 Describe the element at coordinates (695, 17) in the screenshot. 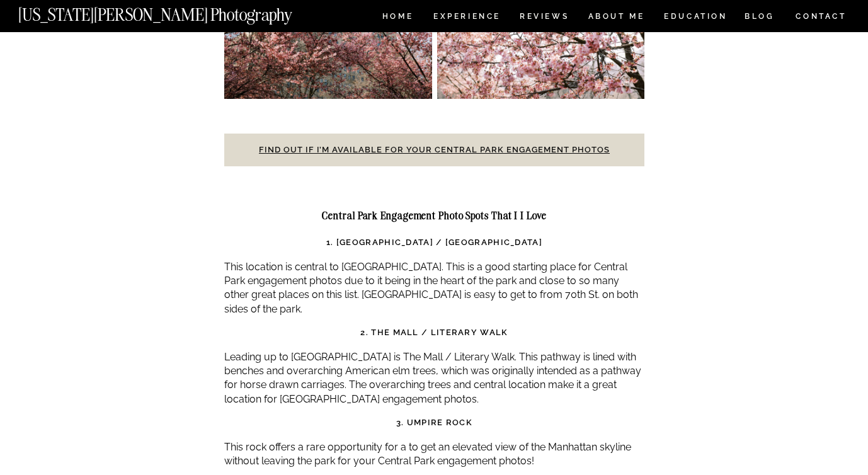

I see `a: EDUCATION` at that location.